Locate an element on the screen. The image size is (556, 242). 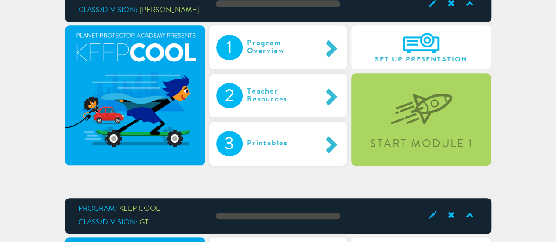
span: Program: is located at coordinates (98, 209).